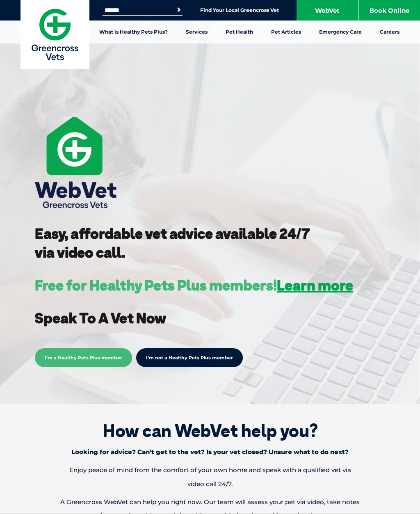  What do you see at coordinates (210, 452) in the screenshot?
I see `p: Looking for advice? Can’t get to the vet? Is your vet closed? Unsure what to do next?` at bounding box center [210, 452].